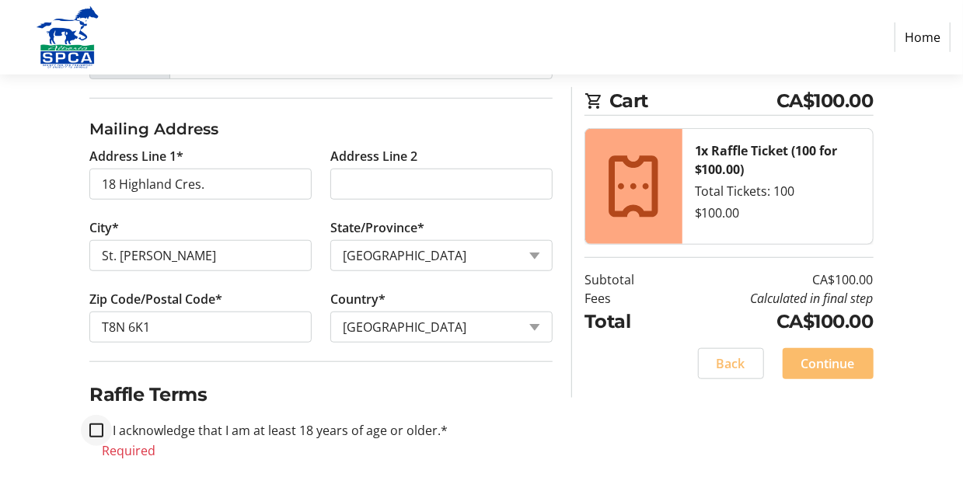  Describe the element at coordinates (68, 37) in the screenshot. I see `img: Alberta SPCA's Logo` at that location.